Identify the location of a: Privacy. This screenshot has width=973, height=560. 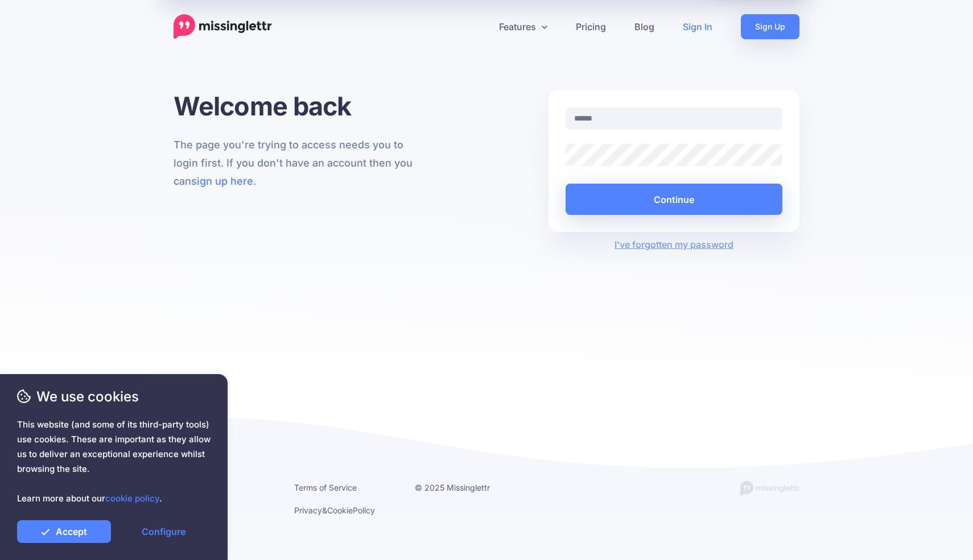
(308, 510).